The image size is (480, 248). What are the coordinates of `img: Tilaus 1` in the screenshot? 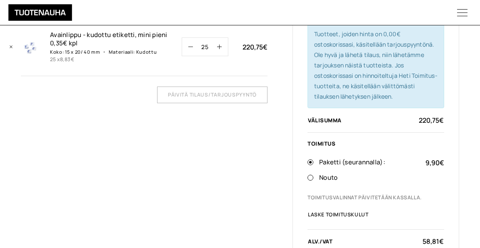 It's located at (30, 47).